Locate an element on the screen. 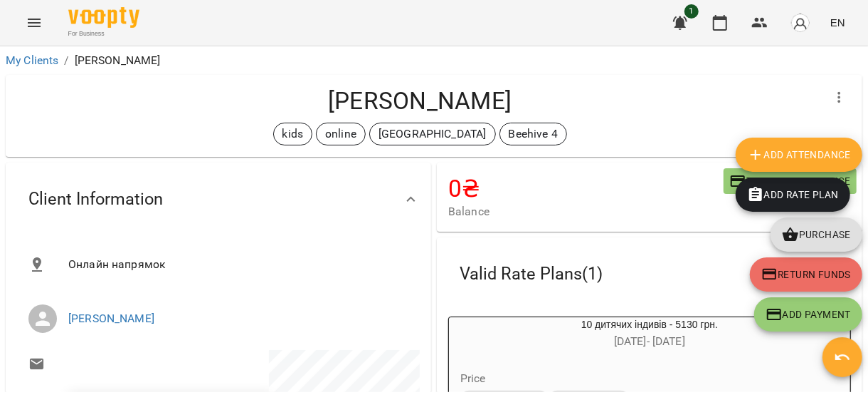 Image resolution: width=868 pixels, height=400 pixels. div: 10 дитячих індивів - 5130 грн. is located at coordinates (650, 334).